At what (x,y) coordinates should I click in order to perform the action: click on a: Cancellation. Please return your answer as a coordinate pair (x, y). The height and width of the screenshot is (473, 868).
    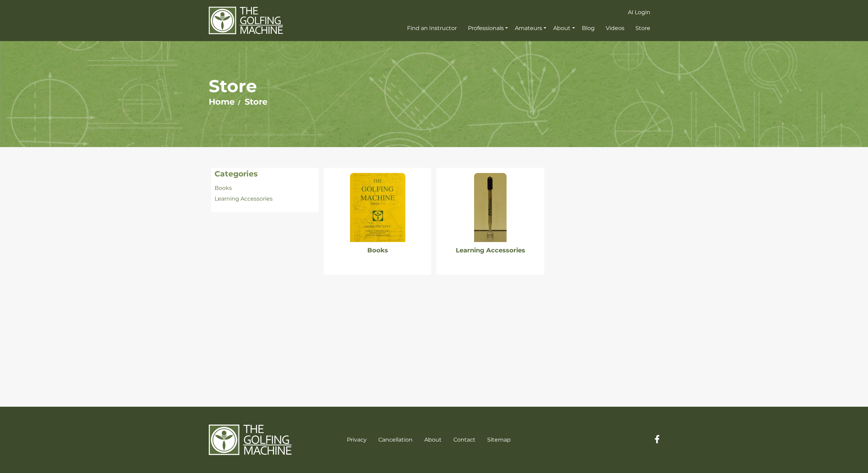
    Looking at the image, I should click on (395, 439).